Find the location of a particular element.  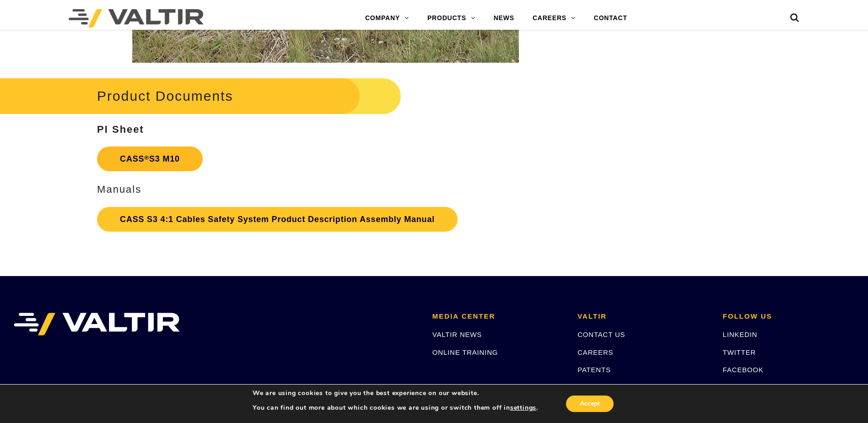

button: settings is located at coordinates (523, 408).